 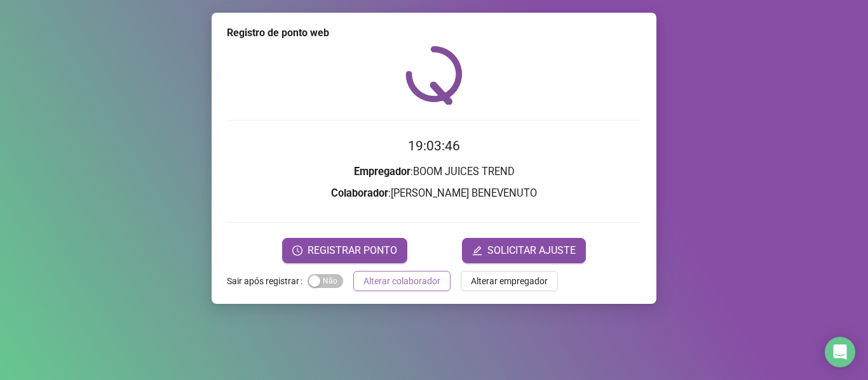 What do you see at coordinates (434, 33) in the screenshot?
I see `div: Registro de ponto web` at bounding box center [434, 33].